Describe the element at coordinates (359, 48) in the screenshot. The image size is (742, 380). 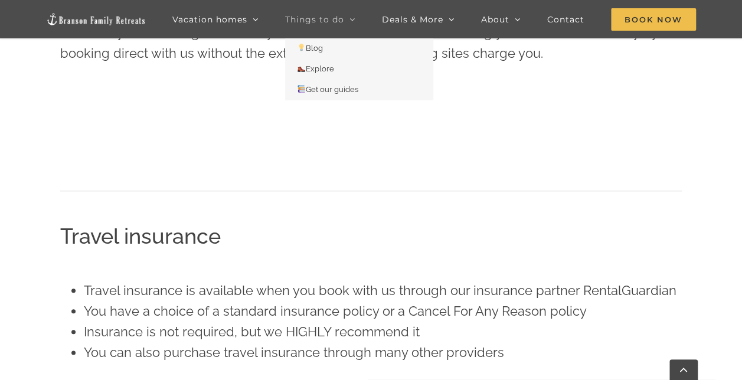
I see `a: 💡Blog` at that location.